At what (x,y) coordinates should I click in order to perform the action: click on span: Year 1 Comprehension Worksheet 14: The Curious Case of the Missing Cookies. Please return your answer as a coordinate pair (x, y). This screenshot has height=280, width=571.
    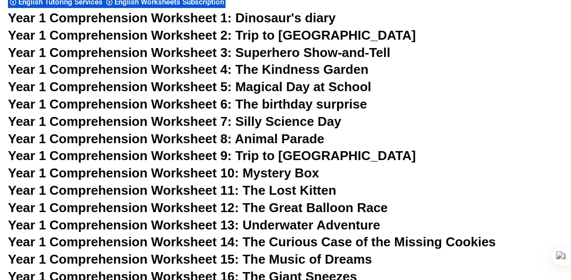
    Looking at the image, I should click on (252, 242).